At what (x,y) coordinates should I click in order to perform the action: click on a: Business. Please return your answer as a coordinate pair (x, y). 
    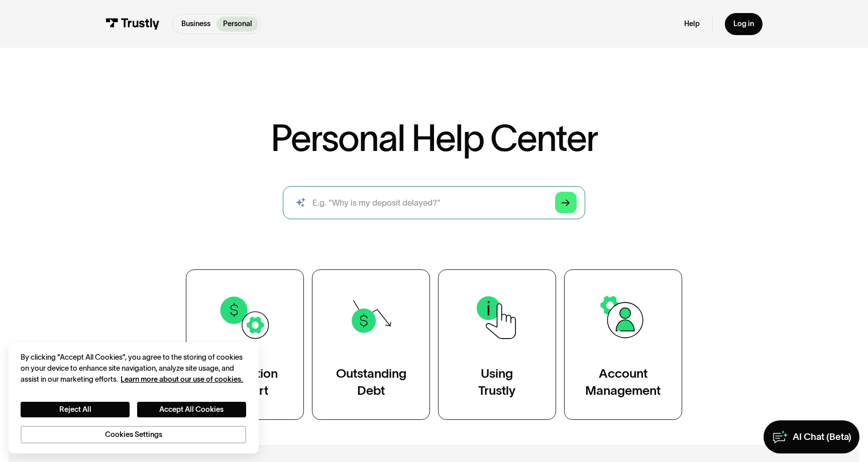
    Looking at the image, I should click on (196, 24).